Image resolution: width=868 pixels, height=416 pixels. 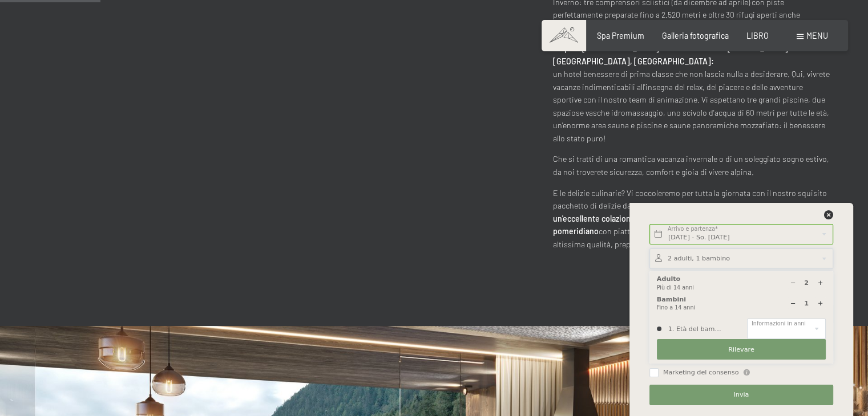 I want to click on a: LIBRO, so click(x=757, y=36).